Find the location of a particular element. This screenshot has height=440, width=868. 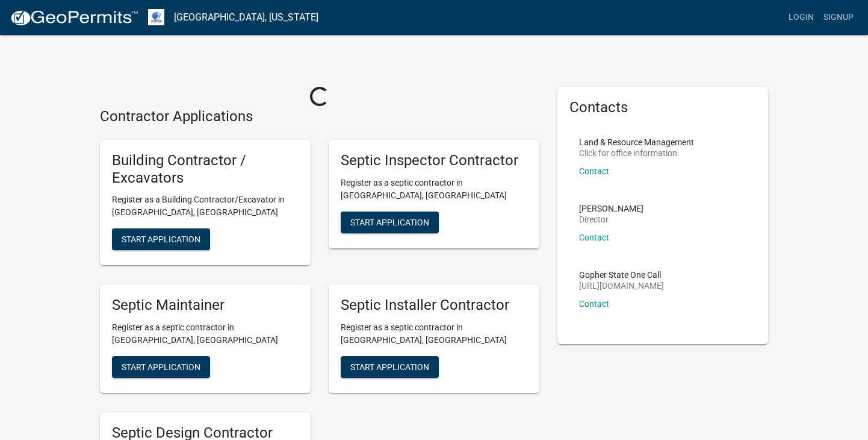

h5: Contacts is located at coordinates (663, 107).